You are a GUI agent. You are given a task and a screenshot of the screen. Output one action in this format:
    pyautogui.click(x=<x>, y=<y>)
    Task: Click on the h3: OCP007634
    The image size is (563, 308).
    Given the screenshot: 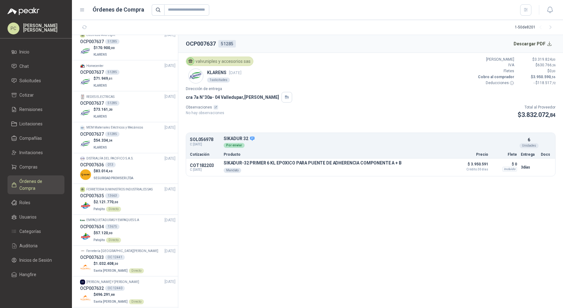 What is the action you would take?
    pyautogui.click(x=92, y=227)
    